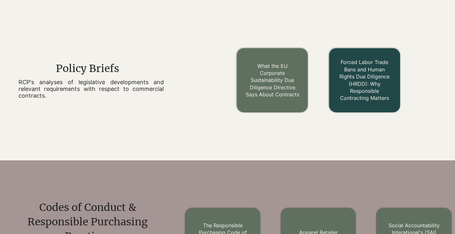  What do you see at coordinates (365, 80) in the screenshot?
I see `a: Forced Labor Trade Bans and Human Rights Due Diligence (HRDD): Why Responsible Contracting Matters` at bounding box center [365, 80].